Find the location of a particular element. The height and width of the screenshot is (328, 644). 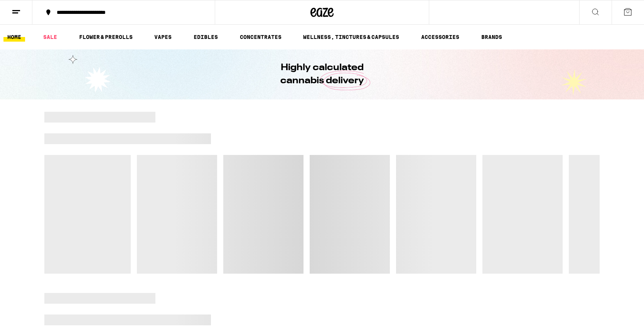

a: CONCENTRATES is located at coordinates (261, 37).